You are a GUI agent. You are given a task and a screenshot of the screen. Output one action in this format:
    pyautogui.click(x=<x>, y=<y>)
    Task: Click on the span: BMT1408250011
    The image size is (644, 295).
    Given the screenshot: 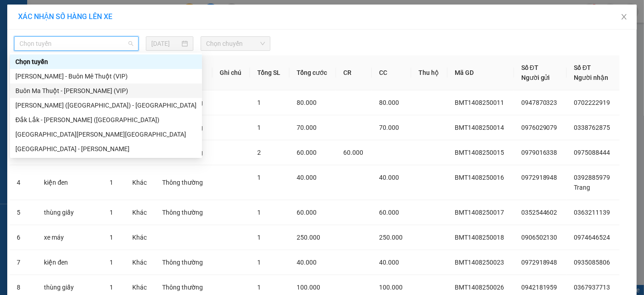 What is the action you would take?
    pyautogui.click(x=479, y=103)
    